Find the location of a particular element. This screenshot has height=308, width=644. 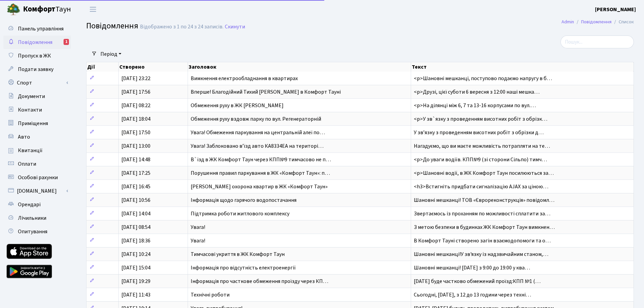

span: Обмеження руху вздовж парку по вул. Регенераторній is located at coordinates (256, 119).